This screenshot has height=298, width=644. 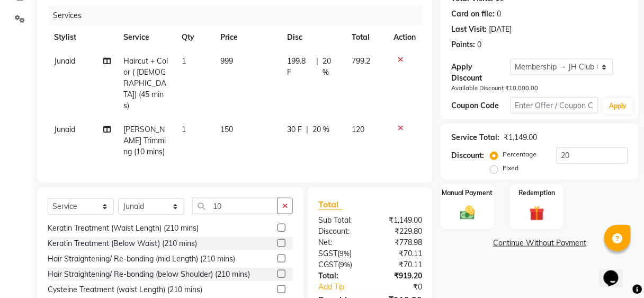 What do you see at coordinates (469, 29) in the screenshot?
I see `div: Last Visit:` at bounding box center [469, 29].